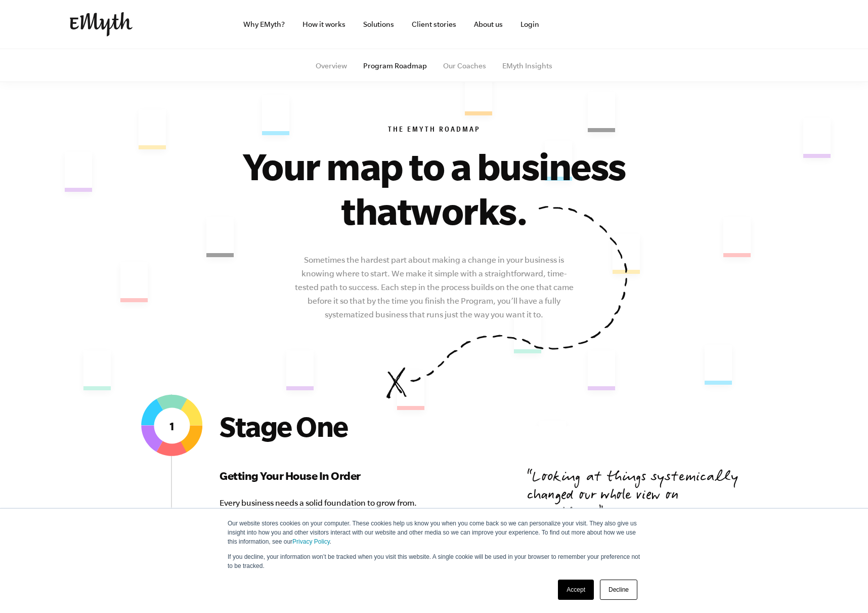 The width and height of the screenshot is (868, 613). What do you see at coordinates (469, 211) in the screenshot?
I see `span: works.` at bounding box center [469, 211].